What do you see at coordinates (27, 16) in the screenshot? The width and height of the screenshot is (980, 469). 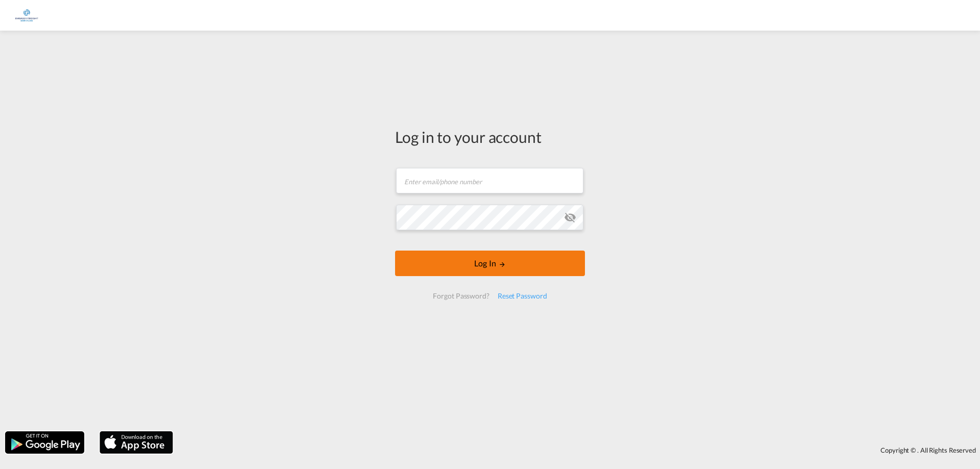 I see `img: e1326340b7c511ef854e8d6a806141ad.jpg` at bounding box center [27, 16].